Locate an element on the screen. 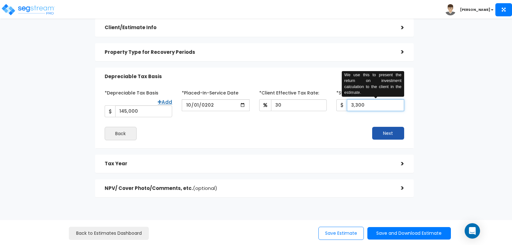  h5: Tax Year is located at coordinates (248, 164).